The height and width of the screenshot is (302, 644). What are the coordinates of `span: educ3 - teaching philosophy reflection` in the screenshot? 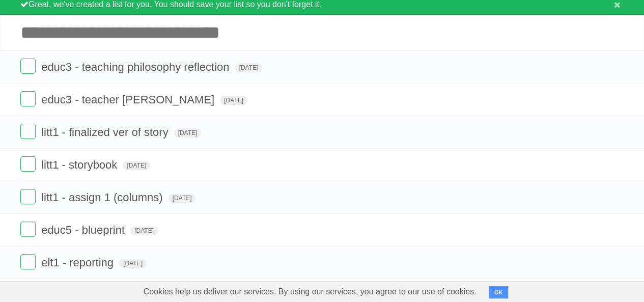 It's located at (137, 67).